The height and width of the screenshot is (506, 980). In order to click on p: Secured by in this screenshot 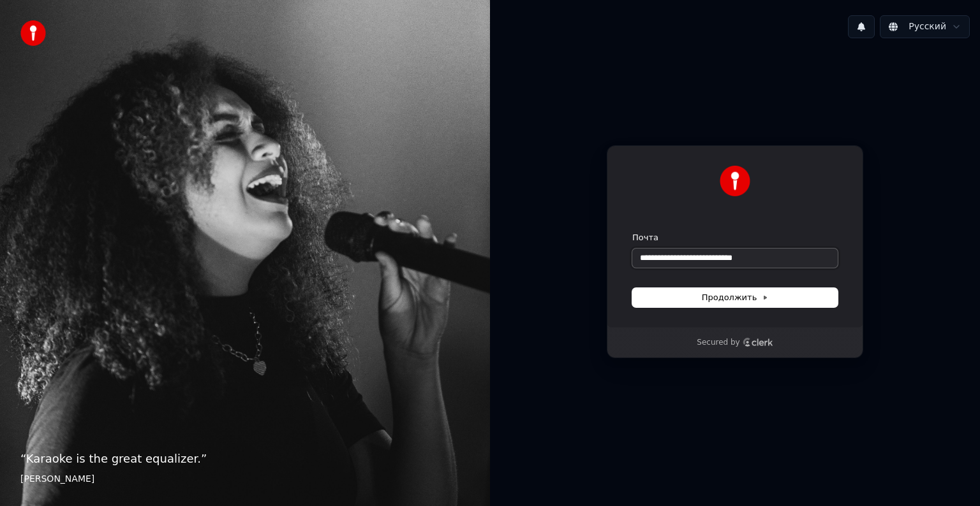, I will do `click(718, 343)`.